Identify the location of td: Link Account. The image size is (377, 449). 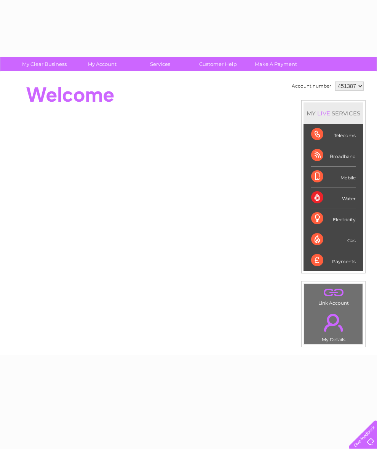
(333, 295).